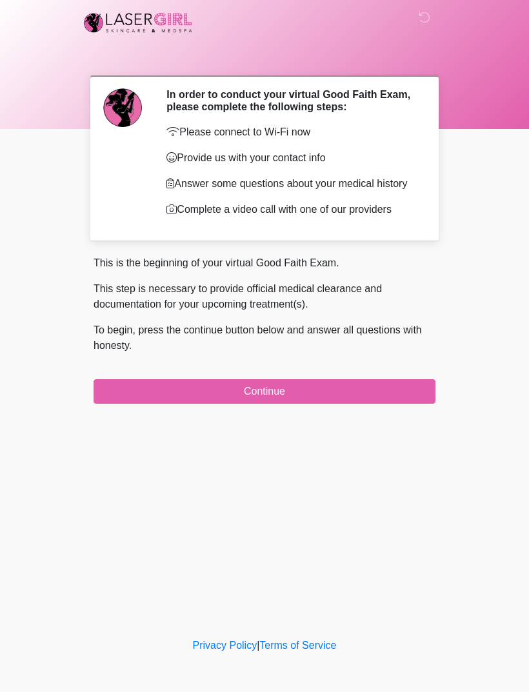  What do you see at coordinates (291, 132) in the screenshot?
I see `p: Please connect to Wi-Fi now` at bounding box center [291, 132].